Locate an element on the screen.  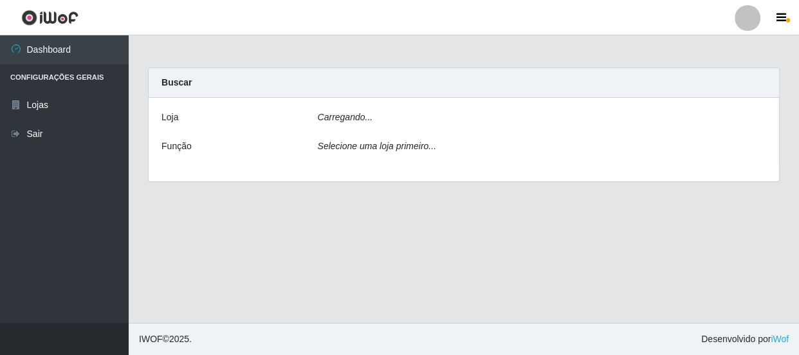
strong: Buscar is located at coordinates (176, 82).